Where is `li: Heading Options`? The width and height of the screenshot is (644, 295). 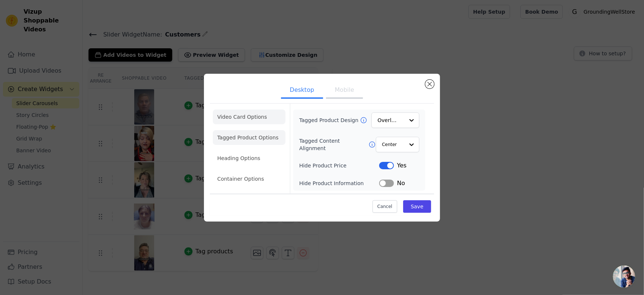
li: Heading Options is located at coordinates (249, 159).